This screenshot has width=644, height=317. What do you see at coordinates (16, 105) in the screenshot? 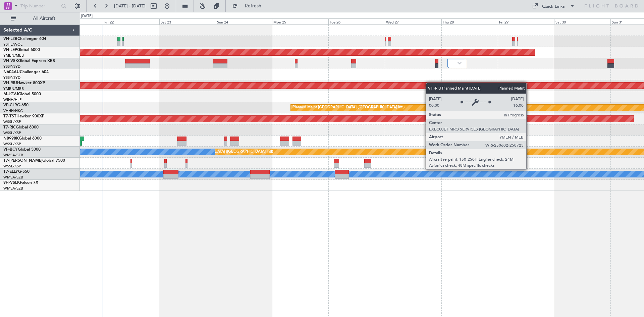
I see `a: VP-CJRG-650` at bounding box center [16, 105].